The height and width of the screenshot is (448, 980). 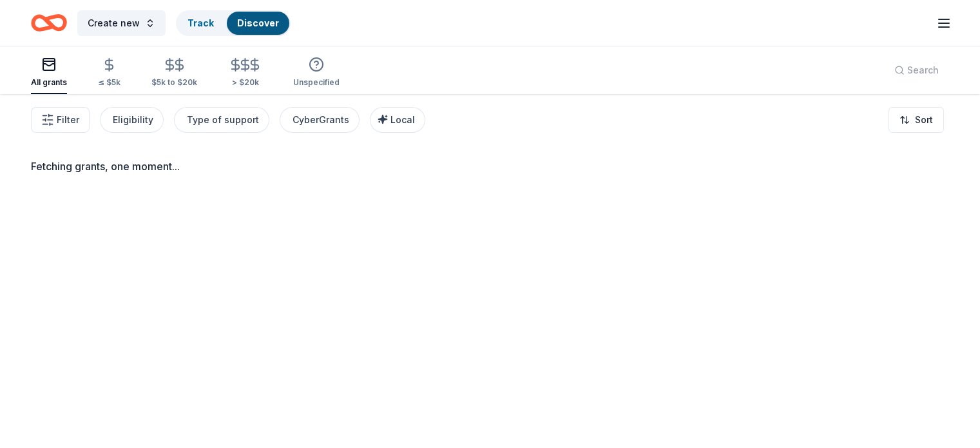 I want to click on div: $5k to $20k, so click(x=174, y=83).